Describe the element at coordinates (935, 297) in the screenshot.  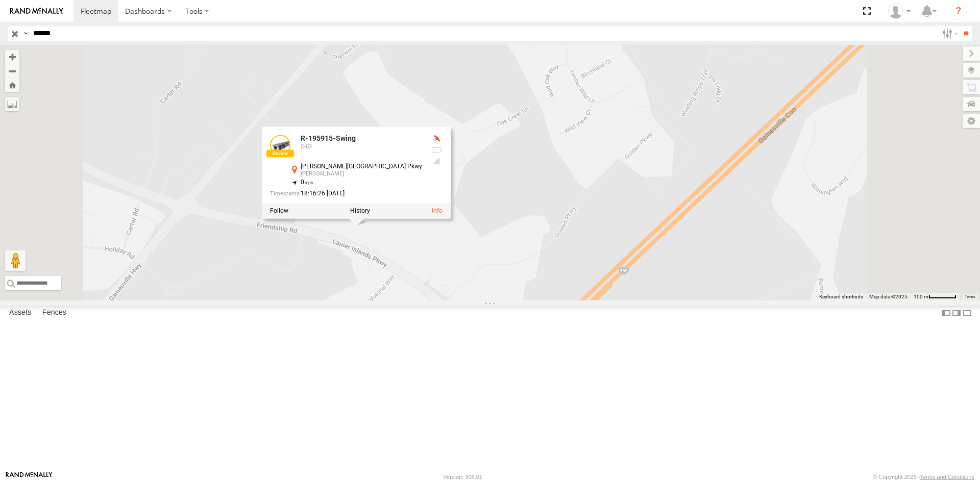
I see `button: Map Scale: 100 m per 51 pixels` at that location.